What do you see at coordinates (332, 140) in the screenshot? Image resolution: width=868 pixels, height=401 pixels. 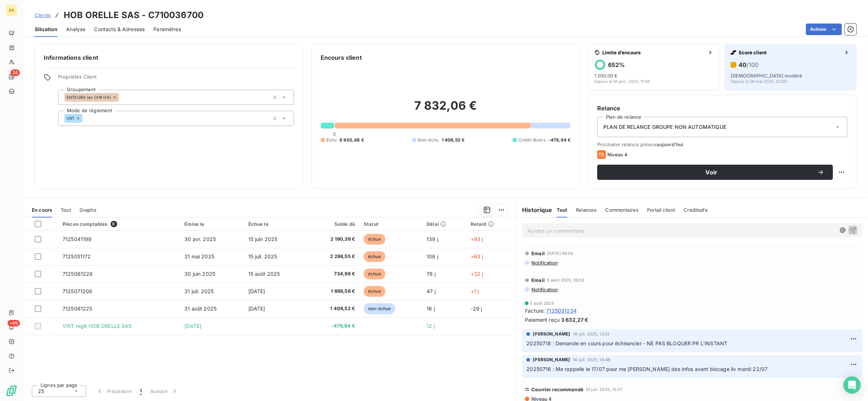 I see `span: Échu` at bounding box center [332, 140].